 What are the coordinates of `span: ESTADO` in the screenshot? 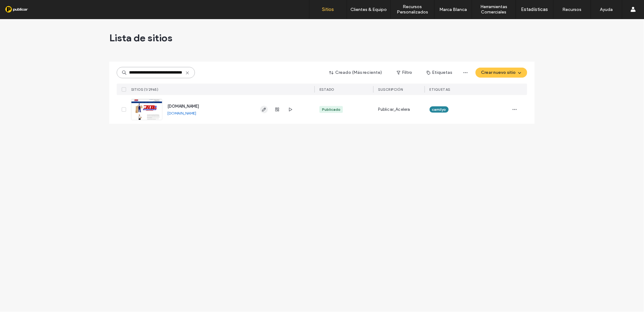 It's located at (327, 89).